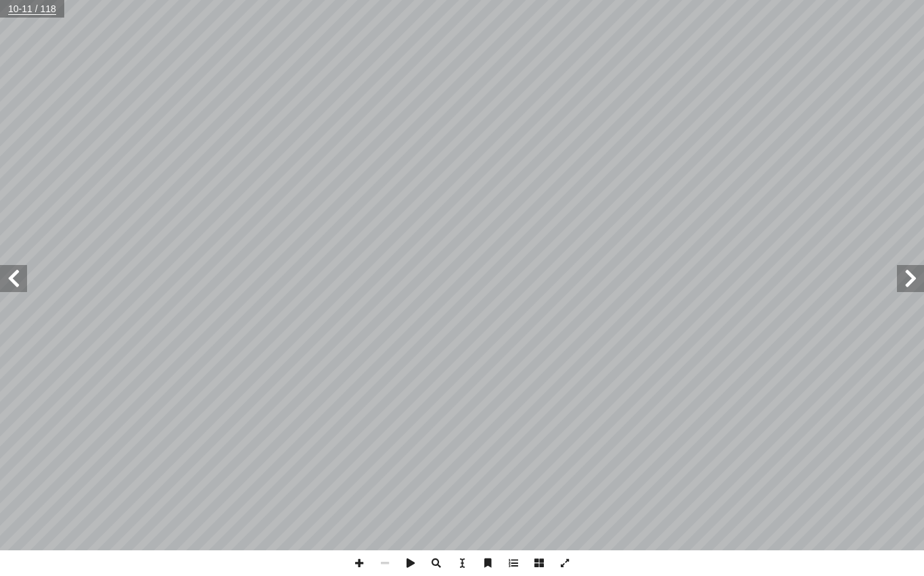 The image size is (924, 576). I want to click on span: جدول المحتويات, so click(513, 564).